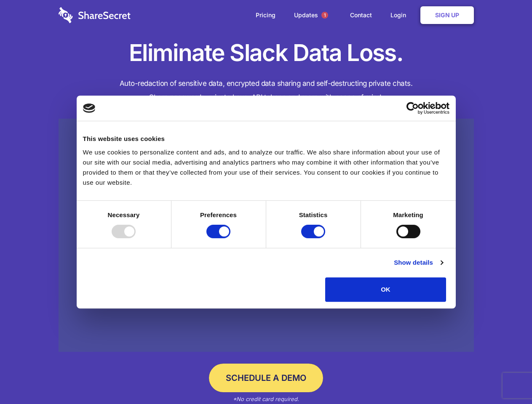 The width and height of the screenshot is (532, 404). I want to click on a: Contact, so click(361, 15).